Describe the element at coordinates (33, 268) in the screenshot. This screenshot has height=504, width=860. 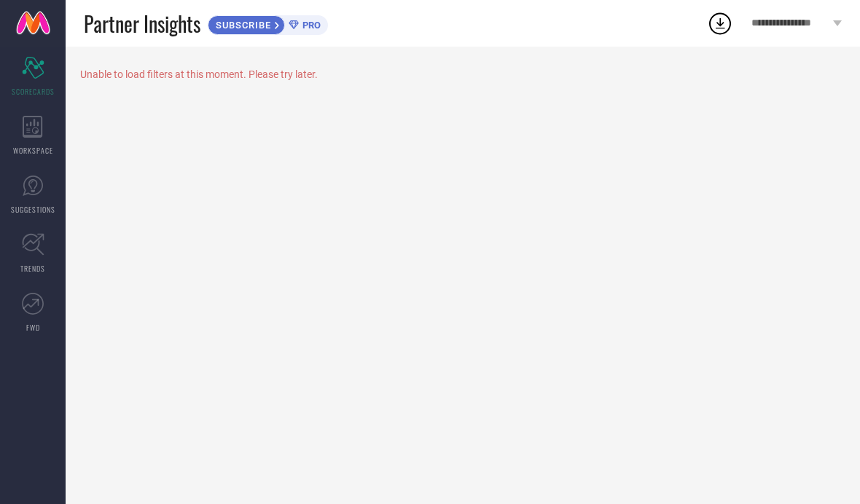
I see `span: TRENDS` at that location.